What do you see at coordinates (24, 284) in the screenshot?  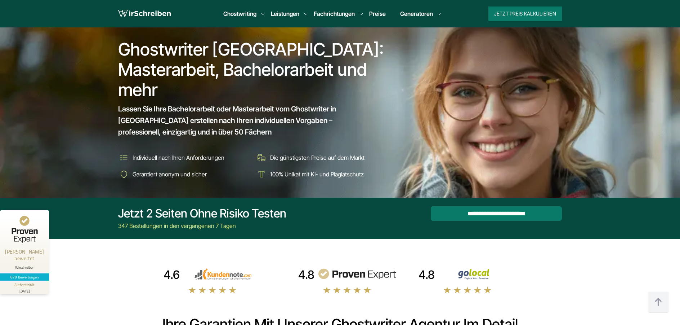 I see `div: Authentizität` at bounding box center [24, 284].